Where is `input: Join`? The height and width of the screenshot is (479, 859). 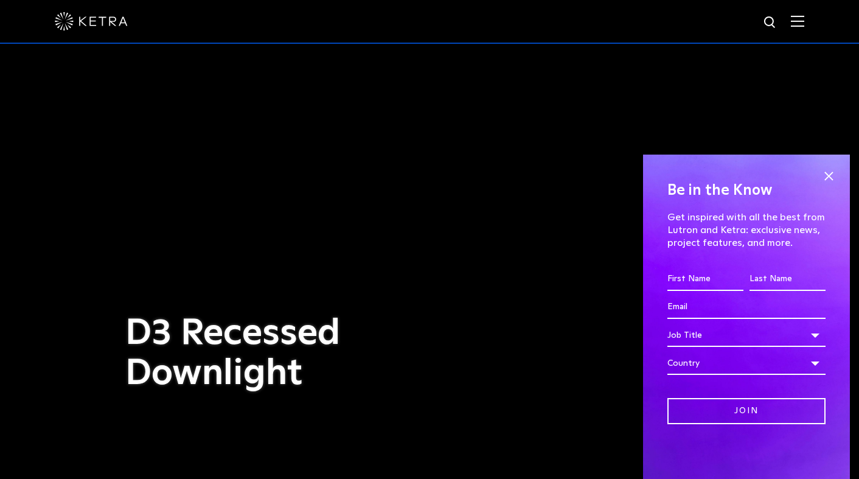 input: Join is located at coordinates (746, 411).